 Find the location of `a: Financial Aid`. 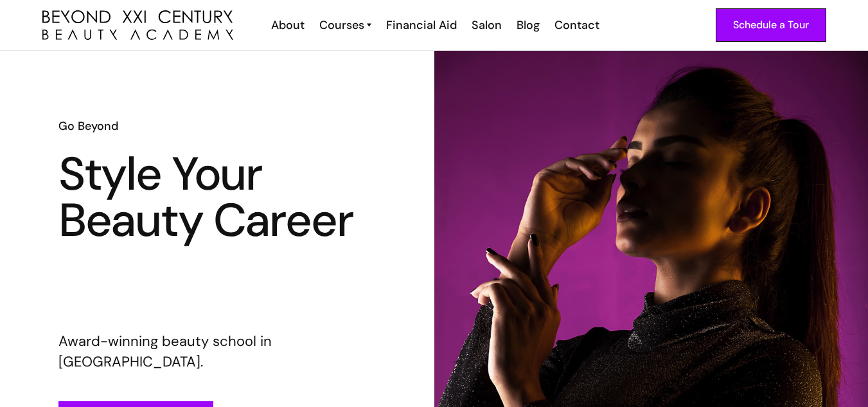

a: Financial Aid is located at coordinates (420, 25).